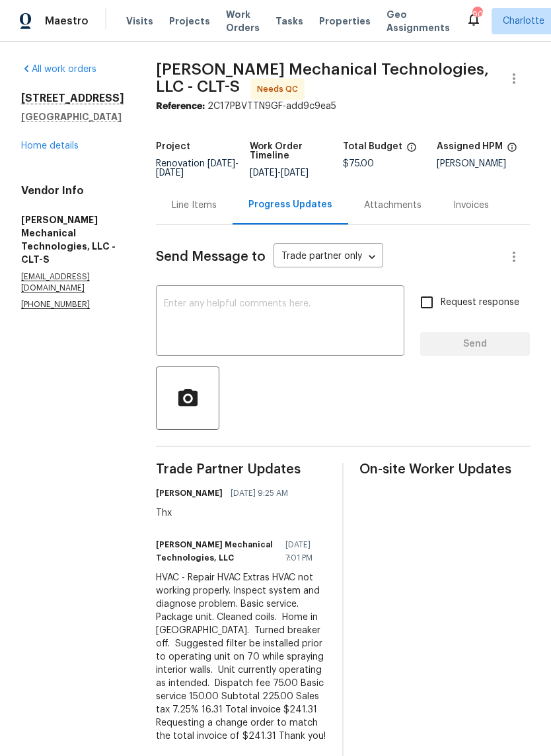 The image size is (551, 756). I want to click on span: The hpm assigned to this work order., so click(512, 151).